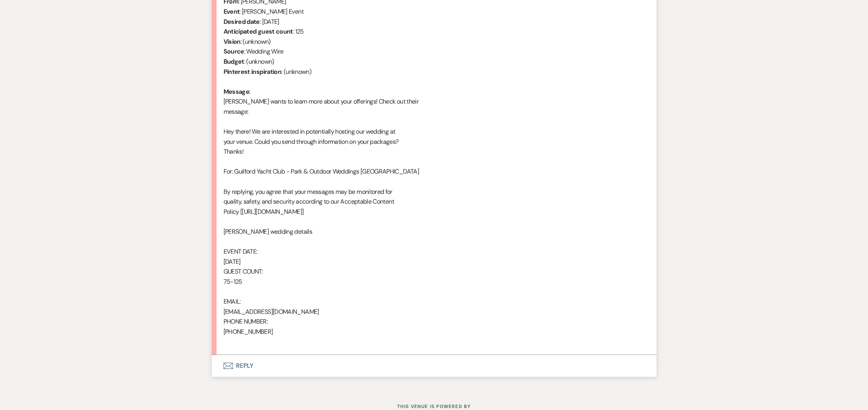  Describe the element at coordinates (253, 71) in the screenshot. I see `b: Pinterest inspiration` at that location.